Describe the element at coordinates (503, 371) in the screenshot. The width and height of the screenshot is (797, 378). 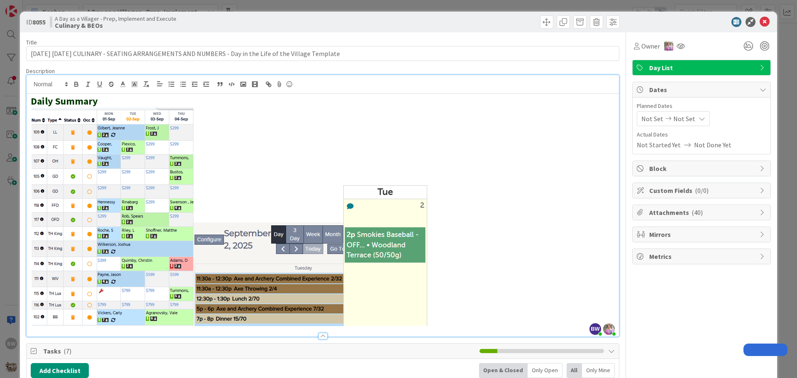
I see `div: Open & Closed` at that location.